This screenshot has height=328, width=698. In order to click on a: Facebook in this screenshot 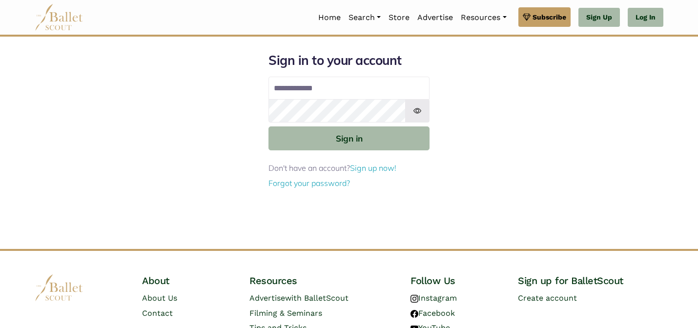, I will do `click(432, 313)`.